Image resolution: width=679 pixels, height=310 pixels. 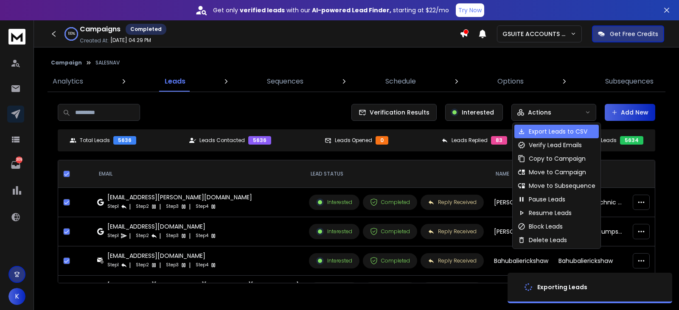 I want to click on button: Add New, so click(x=629, y=112).